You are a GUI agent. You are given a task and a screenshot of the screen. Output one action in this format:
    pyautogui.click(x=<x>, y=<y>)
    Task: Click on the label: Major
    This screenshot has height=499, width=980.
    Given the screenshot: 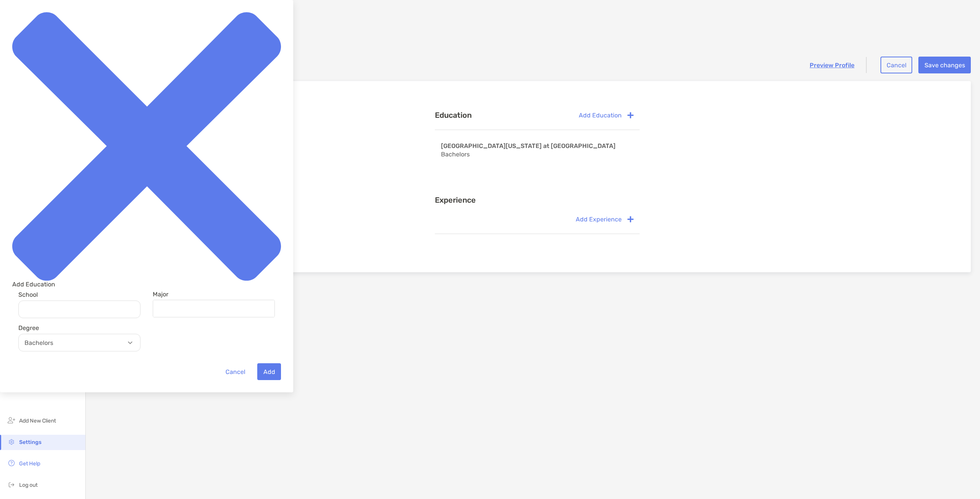 What is the action you would take?
    pyautogui.click(x=161, y=294)
    